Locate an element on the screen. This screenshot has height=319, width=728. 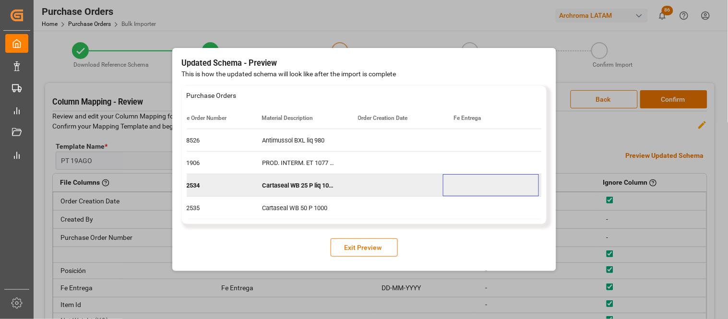
p: This is how the updated schema will look like after the import is complete is located at coordinates (364, 74).